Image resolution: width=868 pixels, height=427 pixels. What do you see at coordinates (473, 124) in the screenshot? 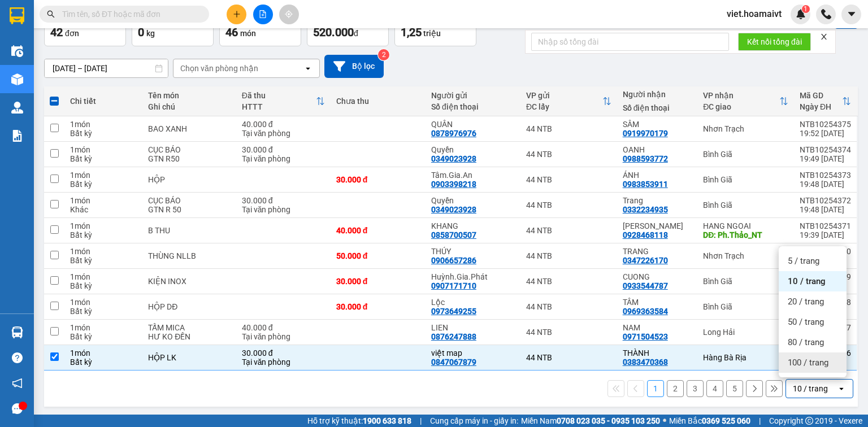
I see `div: QUÂN` at bounding box center [473, 124].